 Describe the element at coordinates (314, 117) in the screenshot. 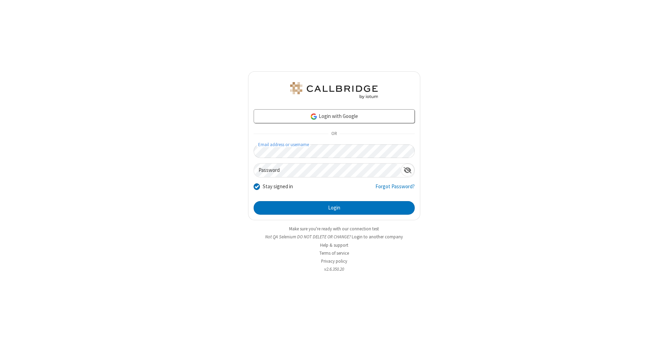

I see `img: google-icon.png` at that location.